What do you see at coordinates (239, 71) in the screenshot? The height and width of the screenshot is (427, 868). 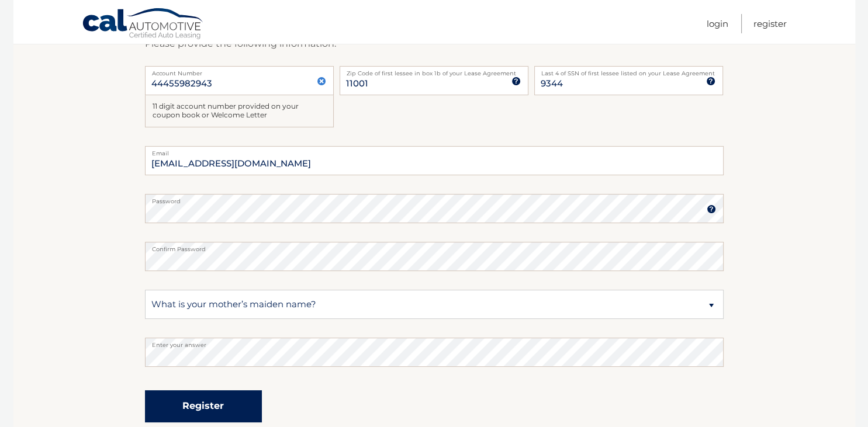 I see `label: Account Number` at bounding box center [239, 71].